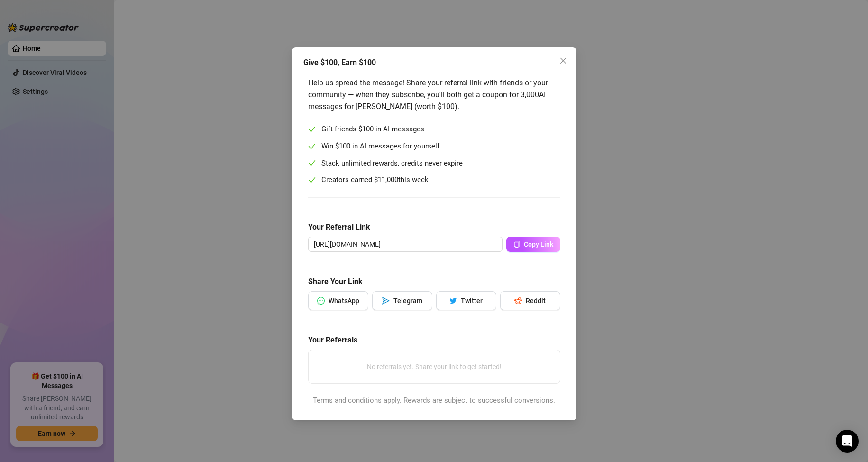 The width and height of the screenshot is (868, 462). I want to click on span: Close, so click(563, 61).